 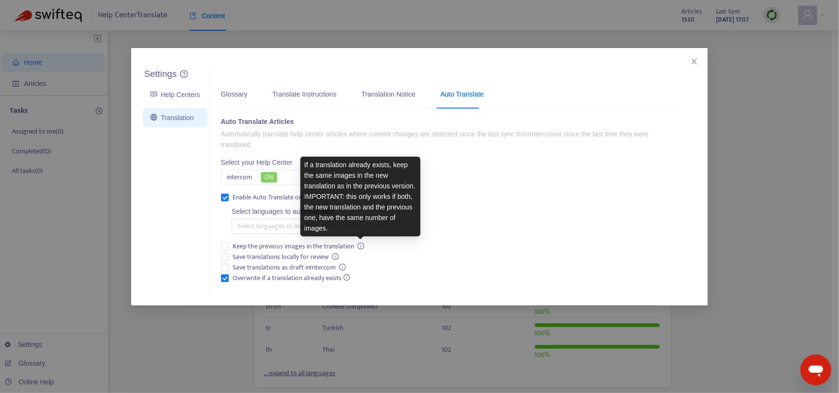 What do you see at coordinates (694, 61) in the screenshot?
I see `span: close` at bounding box center [694, 61].